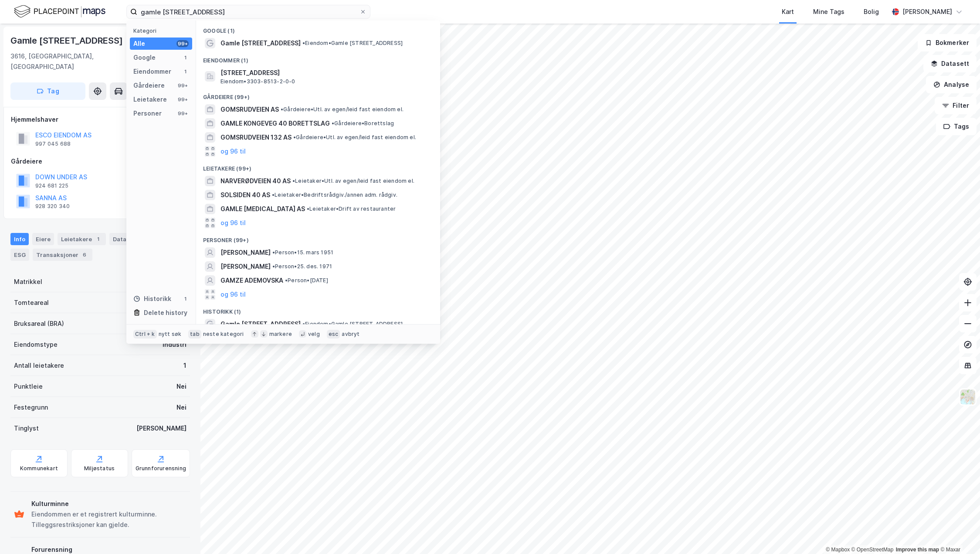  What do you see at coordinates (48, 91) in the screenshot?
I see `button: Tag` at bounding box center [48, 91].